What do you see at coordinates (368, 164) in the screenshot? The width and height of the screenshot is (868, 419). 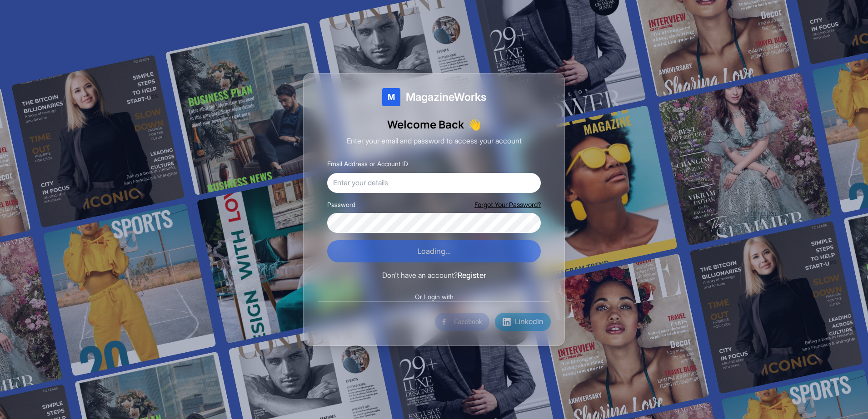 I see `label: Email Address or Account ID` at bounding box center [368, 164].